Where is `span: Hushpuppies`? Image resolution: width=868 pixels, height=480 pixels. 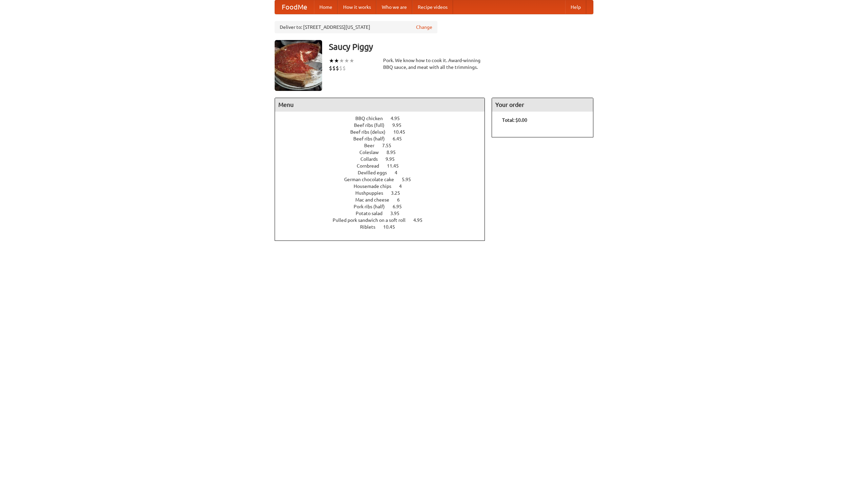 span: Hushpuppies is located at coordinates (373, 193).